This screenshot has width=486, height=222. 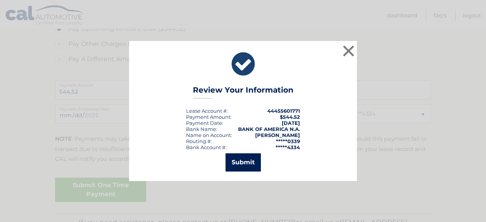 I want to click on button: Submit, so click(x=243, y=162).